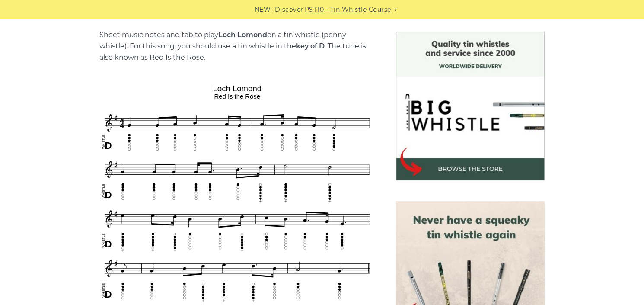  Describe the element at coordinates (263, 9) in the screenshot. I see `span: NEW:` at that location.